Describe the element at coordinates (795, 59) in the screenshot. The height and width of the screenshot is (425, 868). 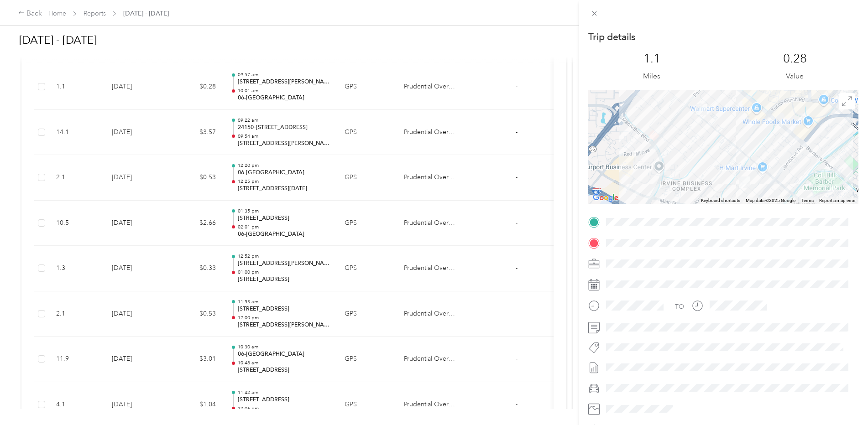
I see `p: 0.28` at that location.